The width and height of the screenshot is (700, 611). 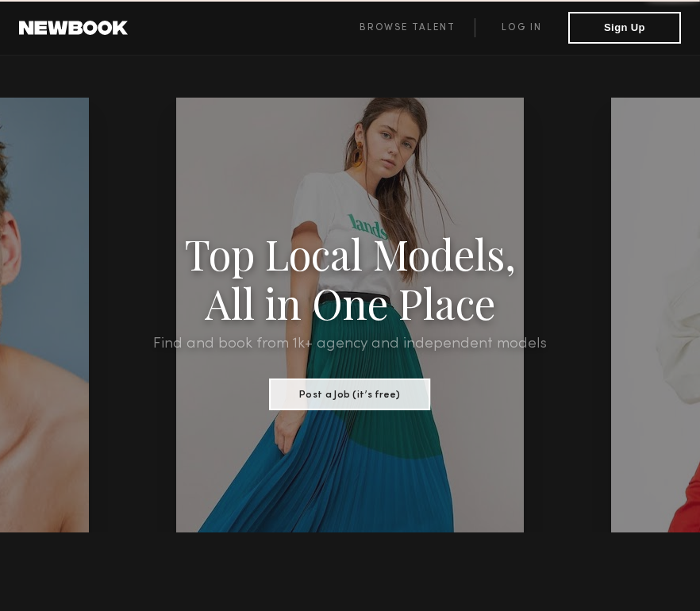 I want to click on button: Sign Up, so click(x=625, y=27).